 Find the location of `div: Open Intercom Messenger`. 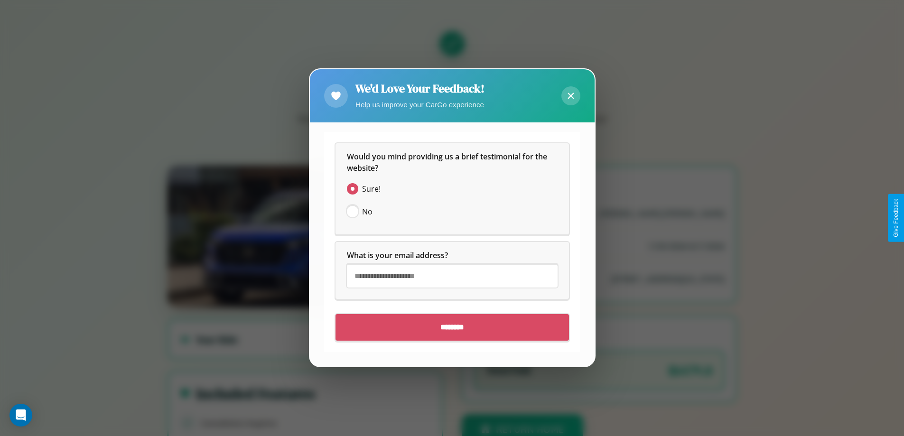

div: Open Intercom Messenger is located at coordinates (21, 415).